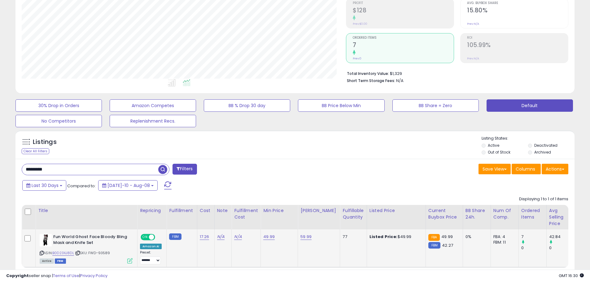  I want to click on div: Ordered Items, so click(532, 214).